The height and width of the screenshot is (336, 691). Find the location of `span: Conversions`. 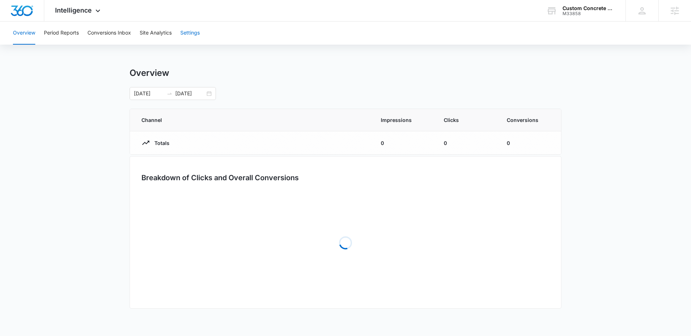

span: Conversions is located at coordinates (528, 120).